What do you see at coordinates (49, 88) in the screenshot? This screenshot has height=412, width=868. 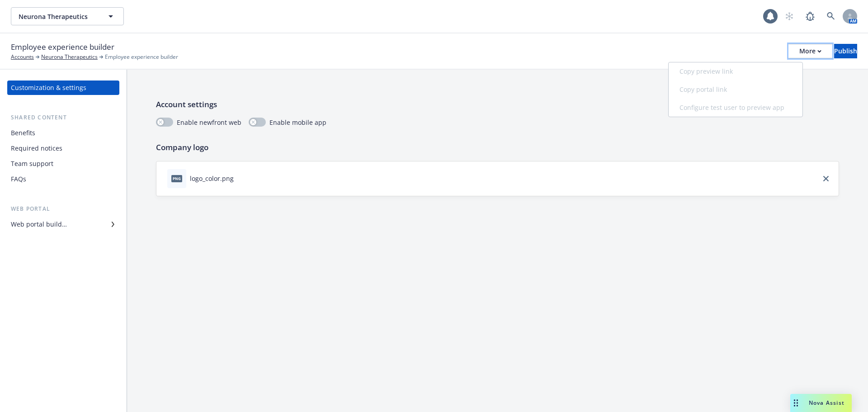 I see `div: Customization & settings` at bounding box center [49, 88].